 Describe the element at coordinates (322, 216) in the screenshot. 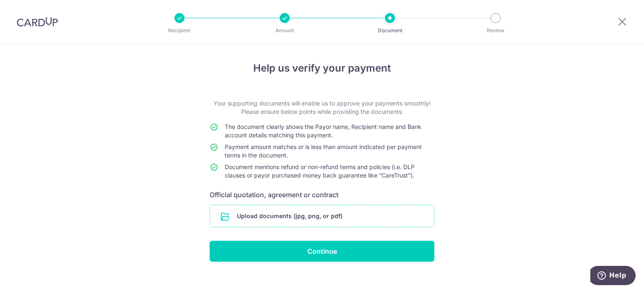

I see `div: Upload documents (jpg, png, or pdf)` at that location.